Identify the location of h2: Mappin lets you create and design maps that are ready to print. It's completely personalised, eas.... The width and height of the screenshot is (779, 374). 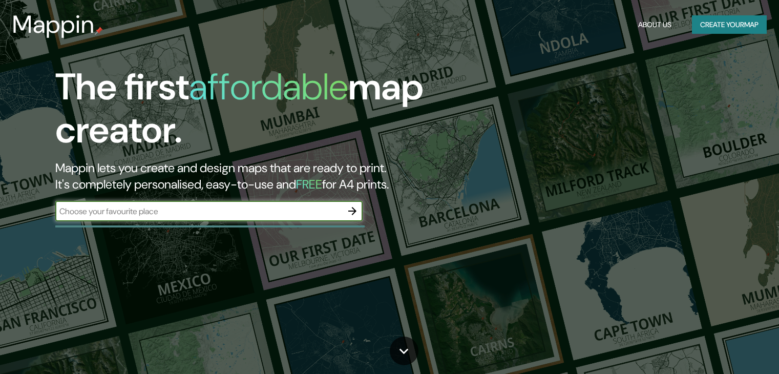
(250, 176).